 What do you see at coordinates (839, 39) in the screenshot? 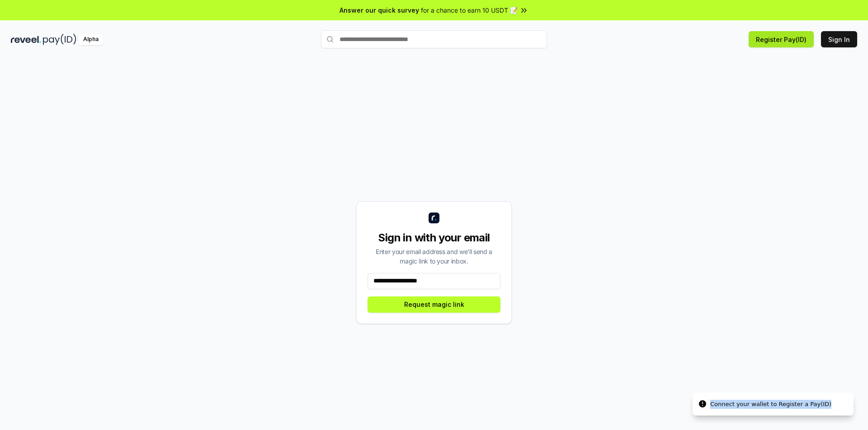
I see `button: Sign In` at bounding box center [839, 39].